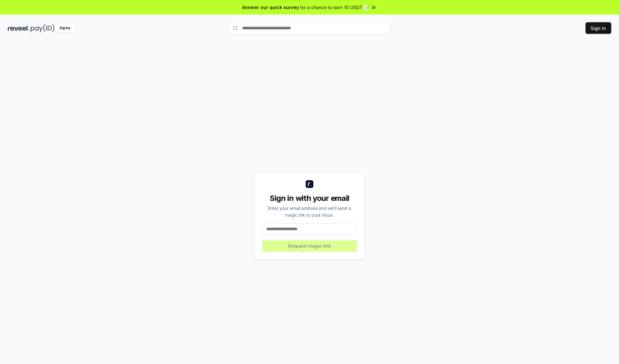 The width and height of the screenshot is (619, 364). I want to click on div: Enter your email address and we’ll send a magic link to your inbox., so click(310, 211).